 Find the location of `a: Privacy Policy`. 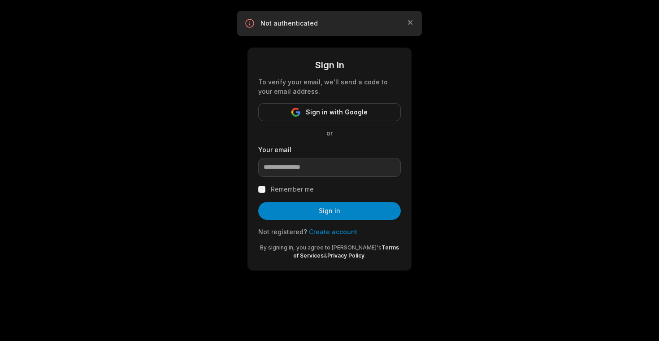

a: Privacy Policy is located at coordinates (346, 255).